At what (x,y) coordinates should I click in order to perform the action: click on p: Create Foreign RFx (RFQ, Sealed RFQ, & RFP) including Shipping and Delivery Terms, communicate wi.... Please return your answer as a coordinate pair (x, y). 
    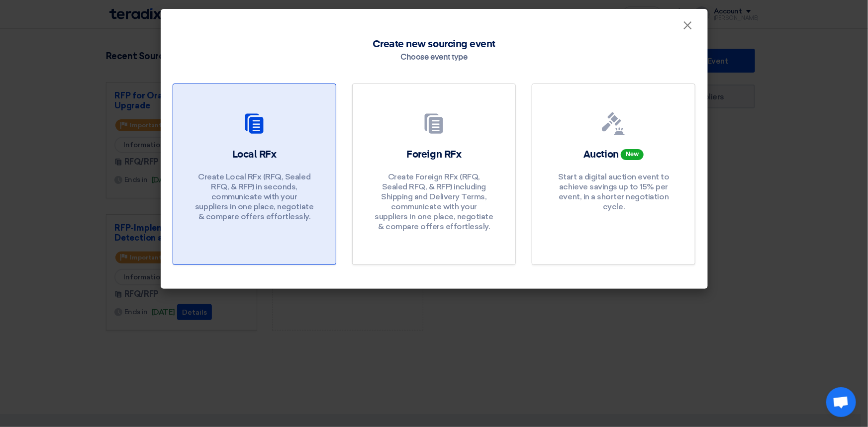
    Looking at the image, I should click on (434, 202).